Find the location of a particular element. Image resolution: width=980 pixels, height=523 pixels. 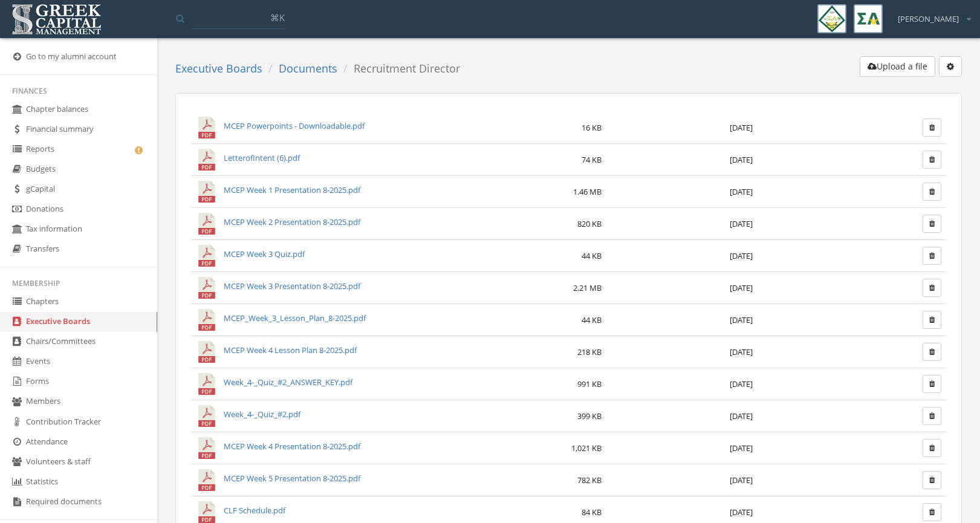

img: MCEP Week 2 Presentation 8-2025.pdf is located at coordinates (207, 224).